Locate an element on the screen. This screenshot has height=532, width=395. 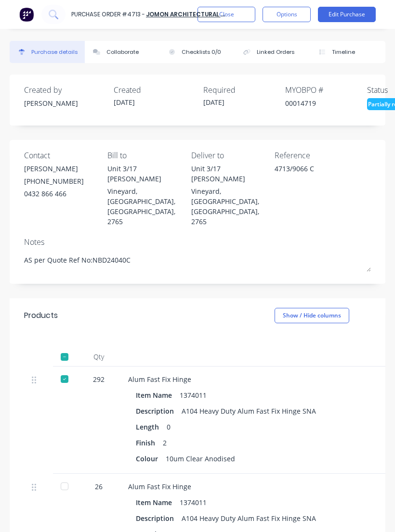
div: 292 is located at coordinates (99, 379).